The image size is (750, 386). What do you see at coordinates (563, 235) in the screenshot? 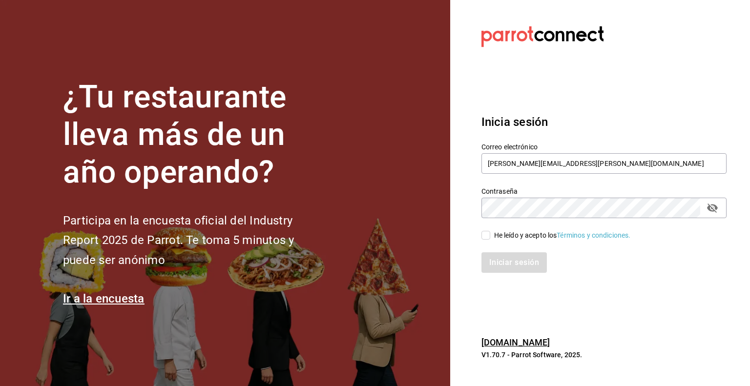
I see `div: He leído y acepto los` at bounding box center [563, 235].